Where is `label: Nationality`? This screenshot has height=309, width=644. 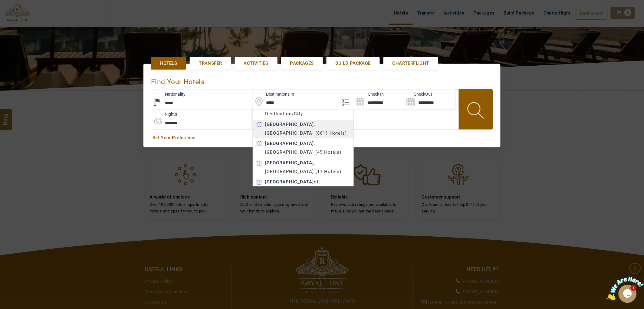
label: Nationality is located at coordinates (168, 94).